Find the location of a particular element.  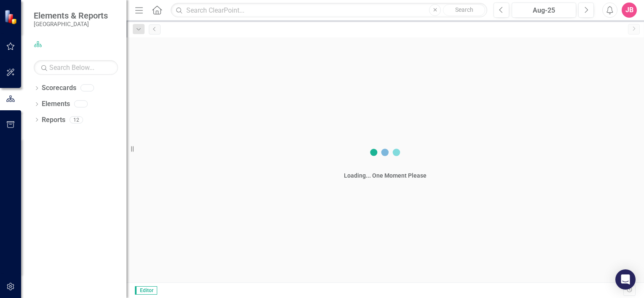

div: Loading... One Moment Please is located at coordinates (385, 175).